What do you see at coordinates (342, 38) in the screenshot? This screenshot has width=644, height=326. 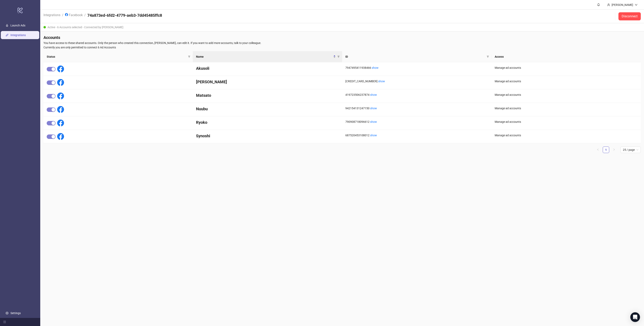 I see `h4: Accounts` at bounding box center [342, 38].